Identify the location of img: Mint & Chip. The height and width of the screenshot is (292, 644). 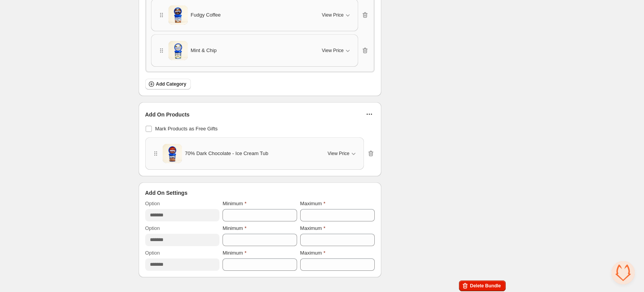
(178, 50).